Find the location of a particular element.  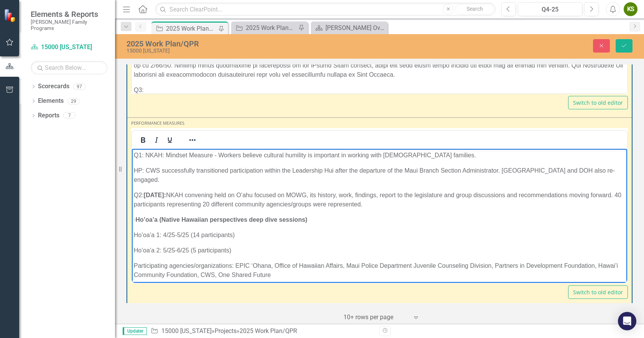

p: Q1: NKAH: Mindset Measure - Workers believe cultural humility is important in working with [DEMOG... is located at coordinates (248, 6).